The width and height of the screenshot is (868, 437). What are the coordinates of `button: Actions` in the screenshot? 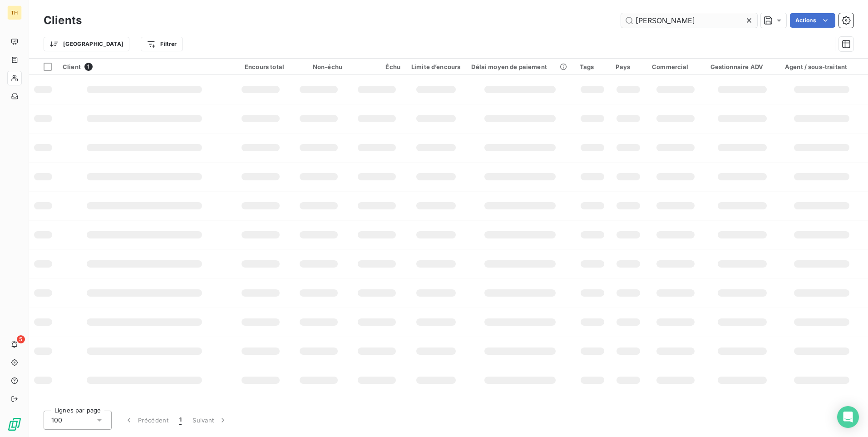 It's located at (813, 20).